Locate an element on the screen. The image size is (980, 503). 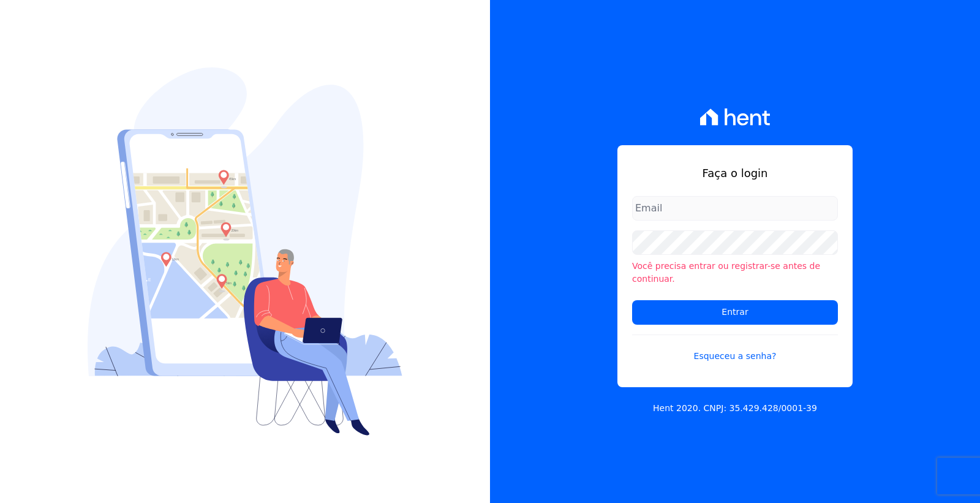
input: Entrar is located at coordinates (734, 313).